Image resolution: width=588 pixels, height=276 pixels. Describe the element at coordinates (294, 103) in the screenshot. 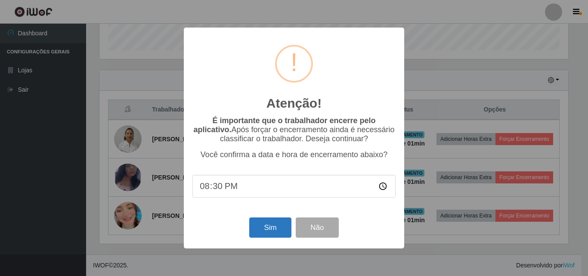

I see `h2: Atenção!` at that location.